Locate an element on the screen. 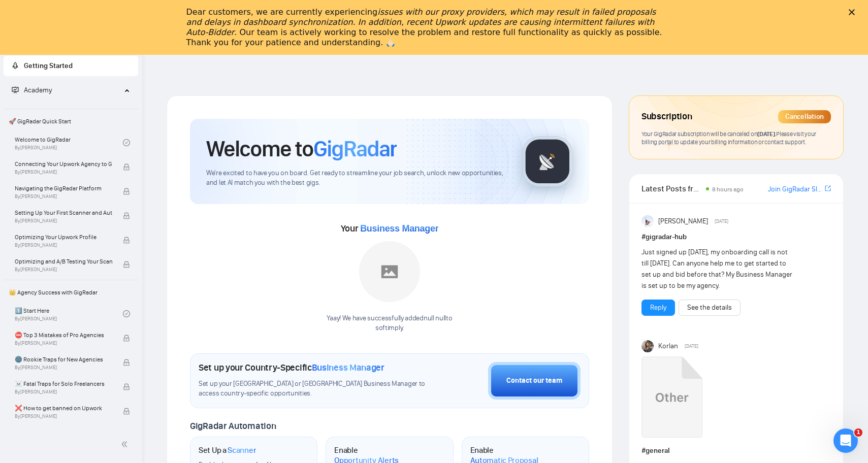 This screenshot has width=868, height=463. div: Cancellation is located at coordinates (804, 117).